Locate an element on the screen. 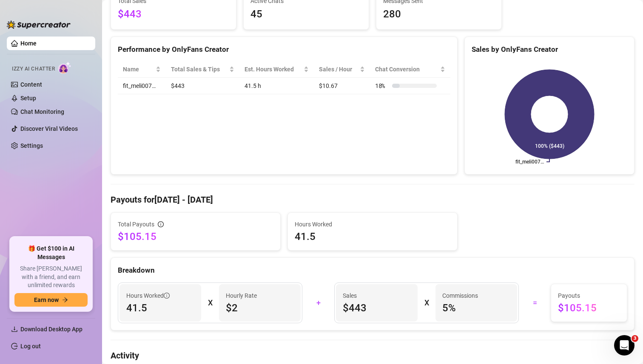 Image resolution: width=643 pixels, height=364 pixels. span: Sales / Hour is located at coordinates (339, 69).